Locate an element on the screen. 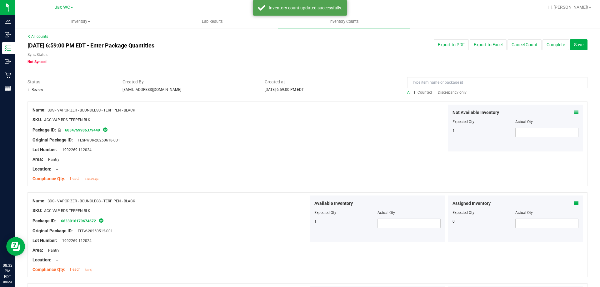  label: Sync Status is located at coordinates (37, 55).